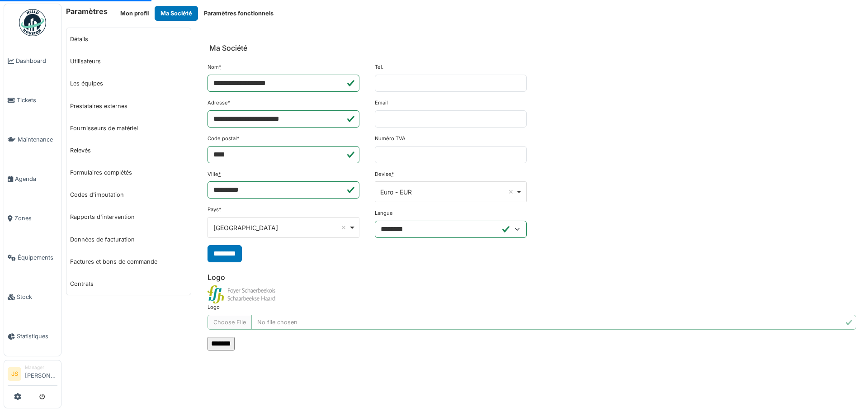 Image resolution: width=868 pixels, height=412 pixels. What do you see at coordinates (32, 297) in the screenshot?
I see `a: Stock` at bounding box center [32, 297].